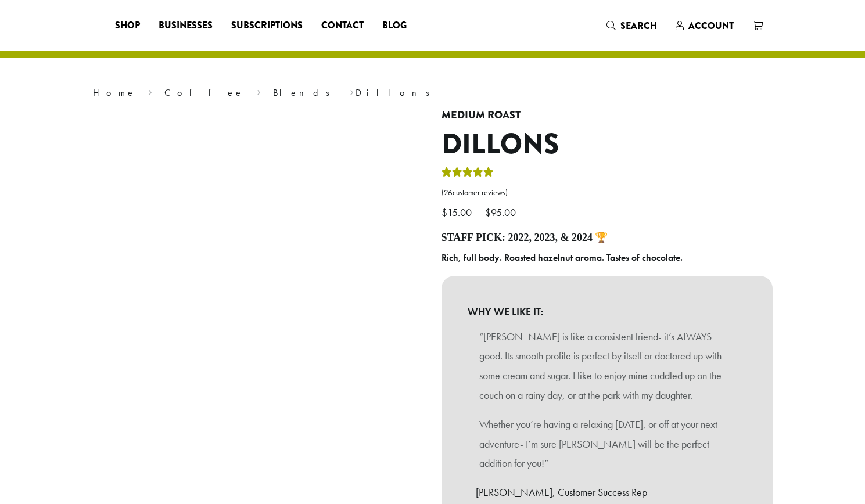 The image size is (865, 504). Describe the element at coordinates (448, 192) in the screenshot. I see `span: 26` at that location.